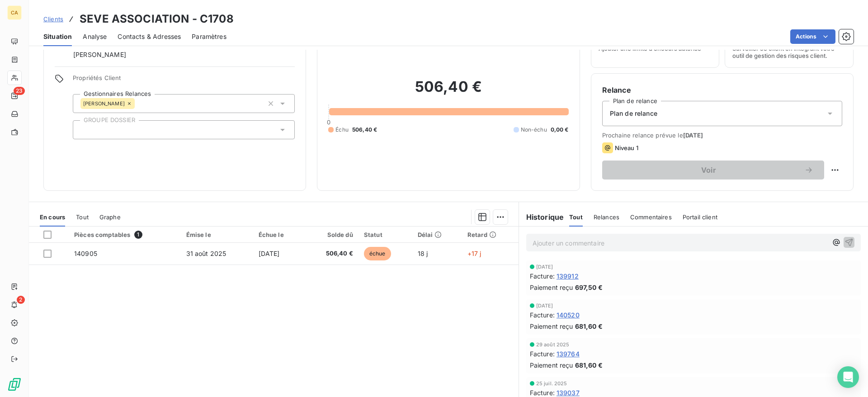 This screenshot has width=868, height=397. What do you see at coordinates (448, 91) in the screenshot?
I see `h2: 506,40 €` at bounding box center [448, 91].